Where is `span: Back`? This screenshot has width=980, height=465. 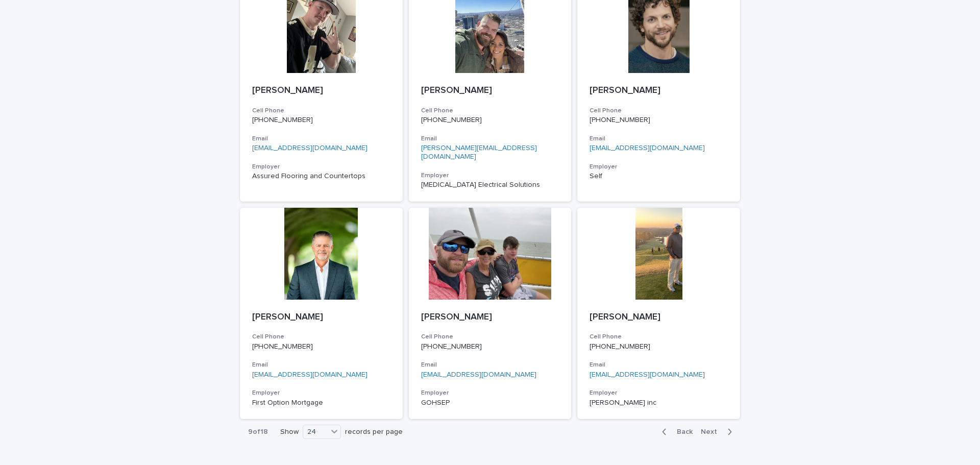 span: Back is located at coordinates (682, 432).